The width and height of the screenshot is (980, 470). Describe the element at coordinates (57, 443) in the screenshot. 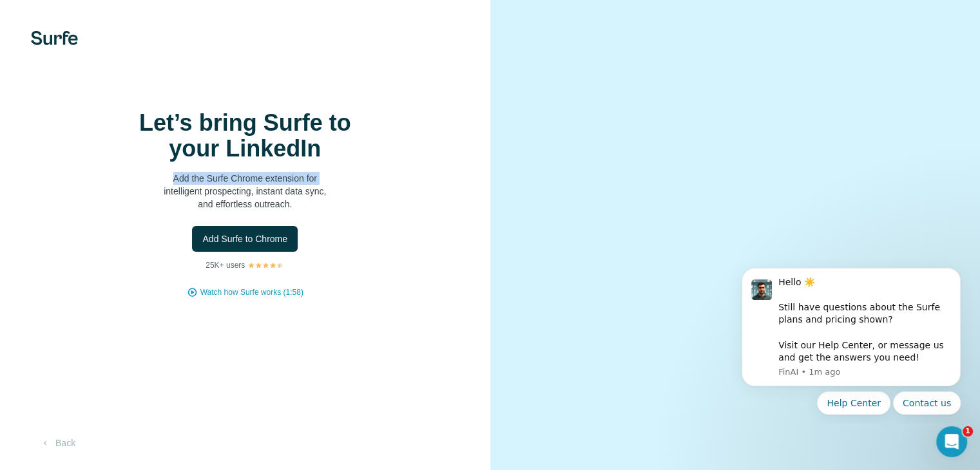

I see `button: Back` at that location.